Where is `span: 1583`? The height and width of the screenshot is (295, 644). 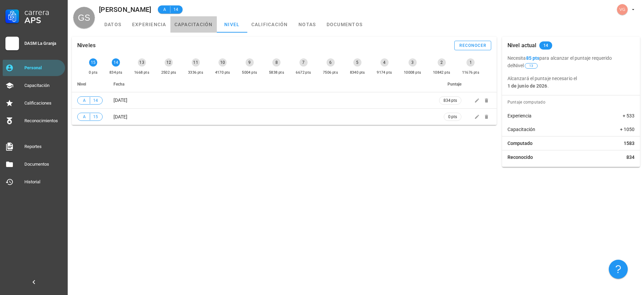 span: 1583 is located at coordinates (629, 143).